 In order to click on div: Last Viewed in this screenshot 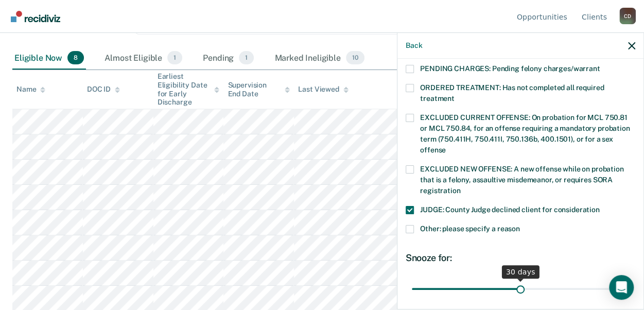, I will do `click(323, 89)`.